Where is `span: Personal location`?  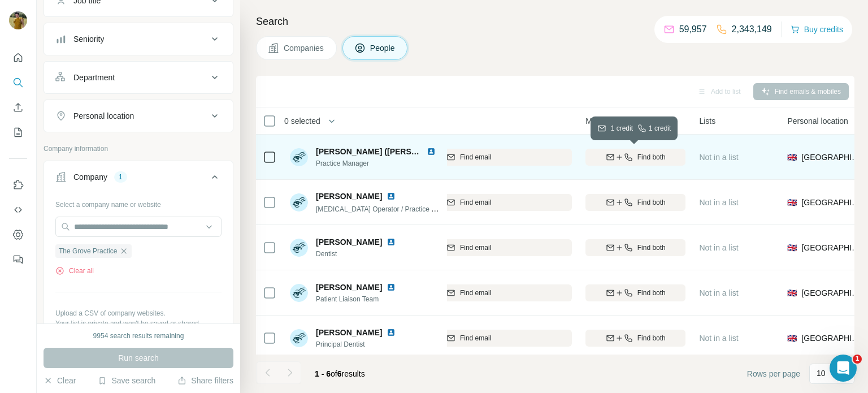
span: Personal location is located at coordinates (817, 121).